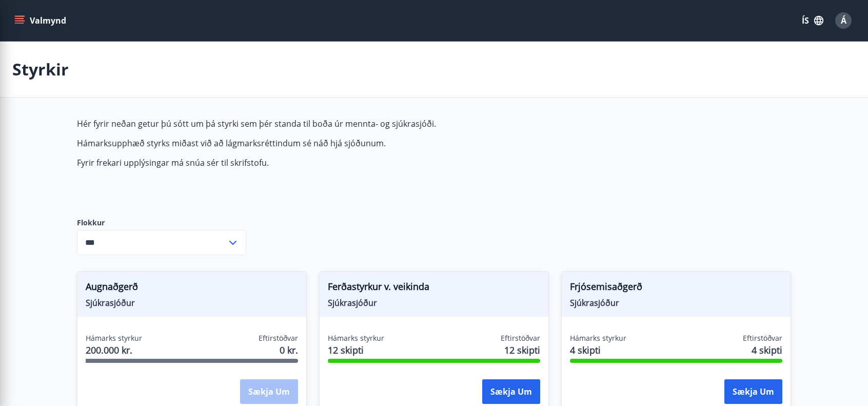 This screenshot has width=868, height=406. I want to click on p: Fyrir frekari upplýsingar má snúa sér til skrifstofu., so click(319, 163).